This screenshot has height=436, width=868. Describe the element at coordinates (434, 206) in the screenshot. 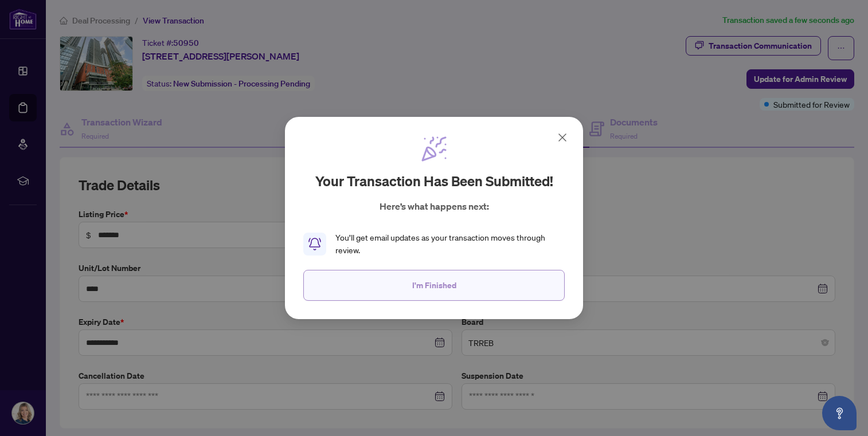

I see `p: Here’s what happens next:` at that location.